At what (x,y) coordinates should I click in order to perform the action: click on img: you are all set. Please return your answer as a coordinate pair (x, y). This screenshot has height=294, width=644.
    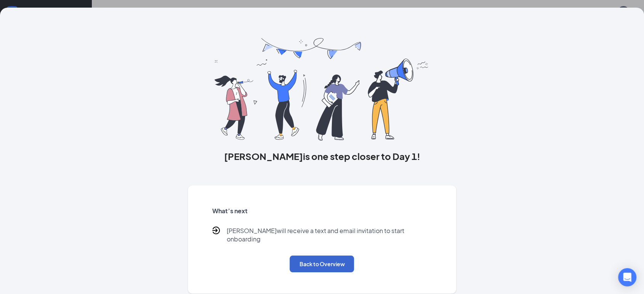
    Looking at the image, I should click on (322, 89).